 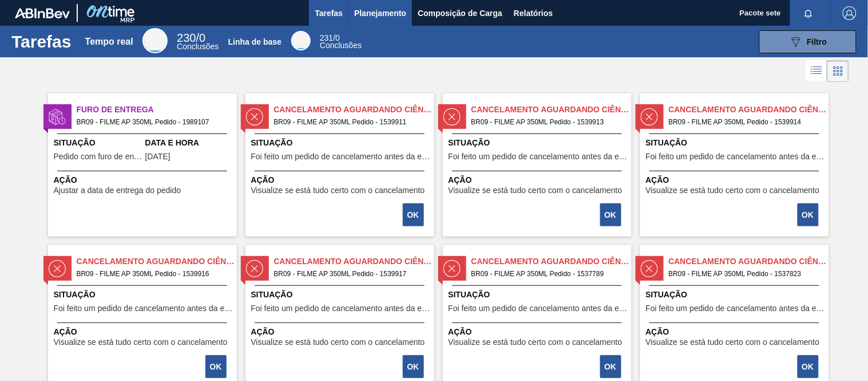 I want to click on img: TNhmsLtSVTkK8tSr43FrP2fwEKptu5GPRR3wAAAABJRU5ErkJggg==, so click(x=42, y=13).